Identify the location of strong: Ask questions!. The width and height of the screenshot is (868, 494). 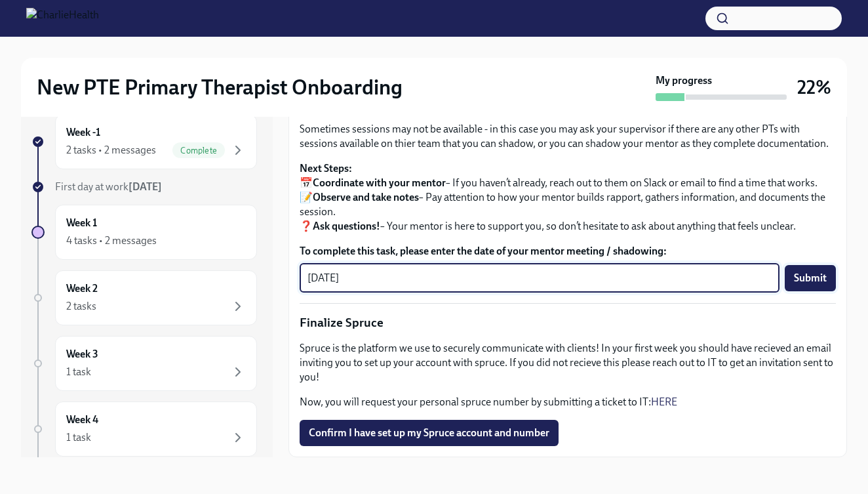
(346, 226).